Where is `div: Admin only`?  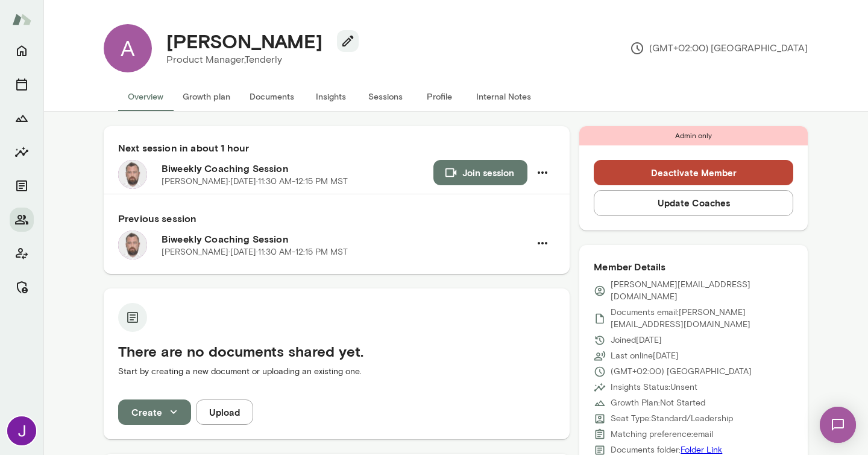 div: Admin only is located at coordinates (694, 136).